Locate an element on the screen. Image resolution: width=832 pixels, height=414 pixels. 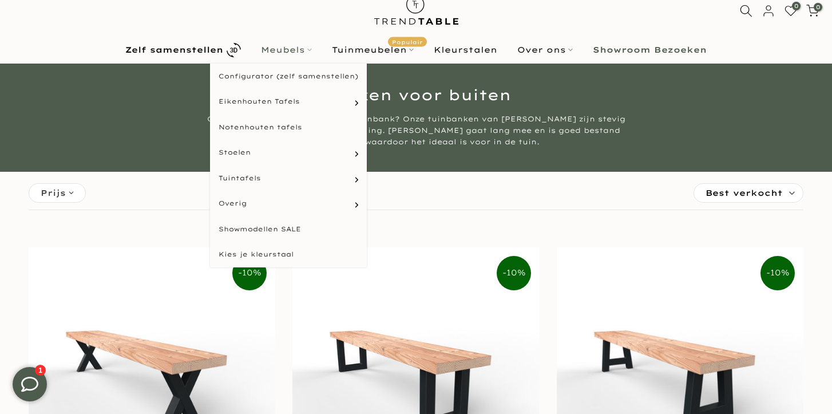
a: Over ons is located at coordinates (545, 50).